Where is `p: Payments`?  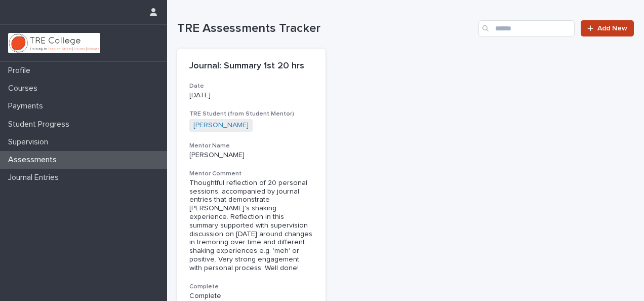
p: Payments is located at coordinates (27, 106).